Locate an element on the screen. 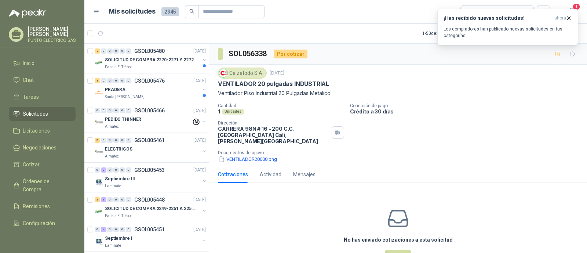 The image size is (587, 253). a: Solicitudes is located at coordinates (42, 114).